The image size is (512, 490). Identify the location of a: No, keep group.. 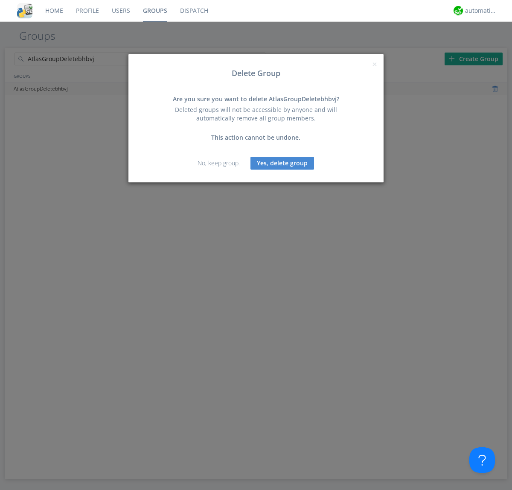
(219, 163).